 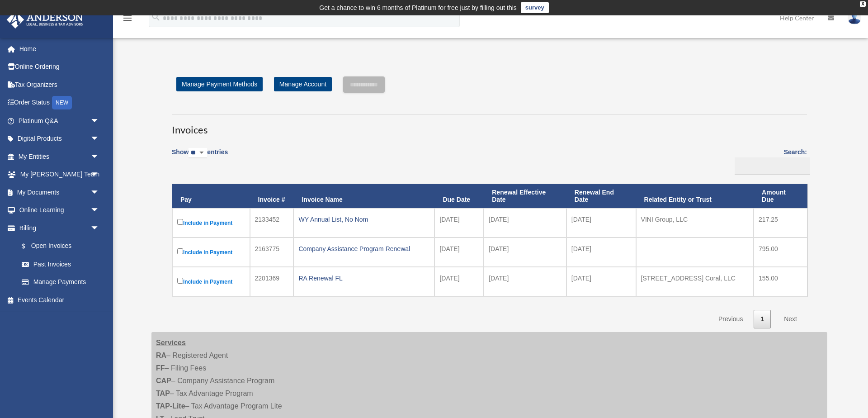 I want to click on a: Tax Organizers, so click(x=60, y=84).